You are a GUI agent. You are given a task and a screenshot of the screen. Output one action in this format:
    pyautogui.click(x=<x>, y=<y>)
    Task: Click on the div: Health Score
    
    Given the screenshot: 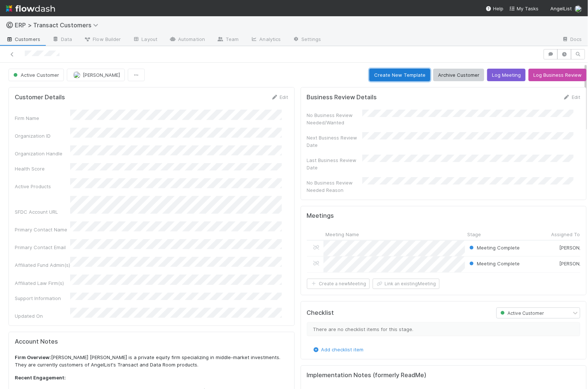 What is the action you would take?
    pyautogui.click(x=43, y=169)
    